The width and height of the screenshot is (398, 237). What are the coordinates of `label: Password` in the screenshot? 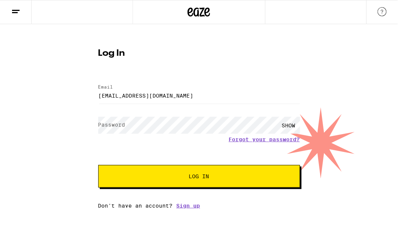 It's located at (112, 124).